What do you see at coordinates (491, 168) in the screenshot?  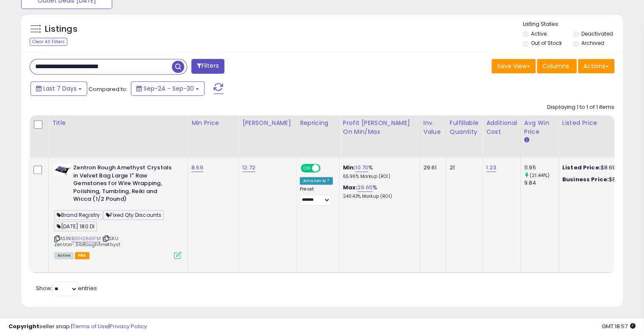 I see `a: 1.23` at bounding box center [491, 168].